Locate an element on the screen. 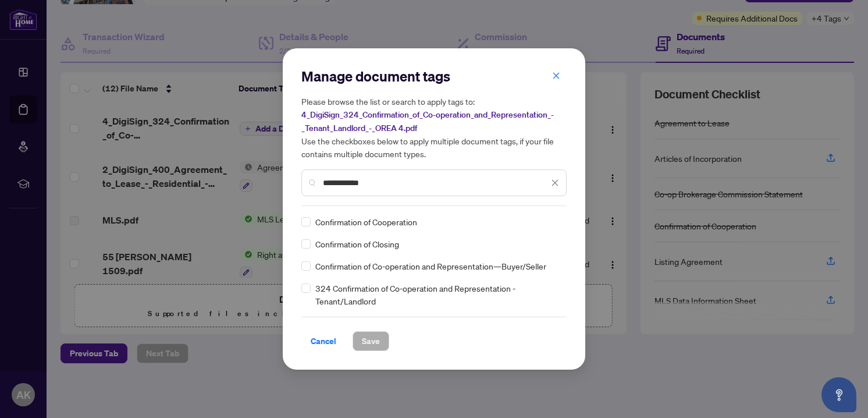 This screenshot has height=418, width=868. span: 324 Confirmation of Co-operation and Representation - Tenant/Landlord is located at coordinates (438, 294).